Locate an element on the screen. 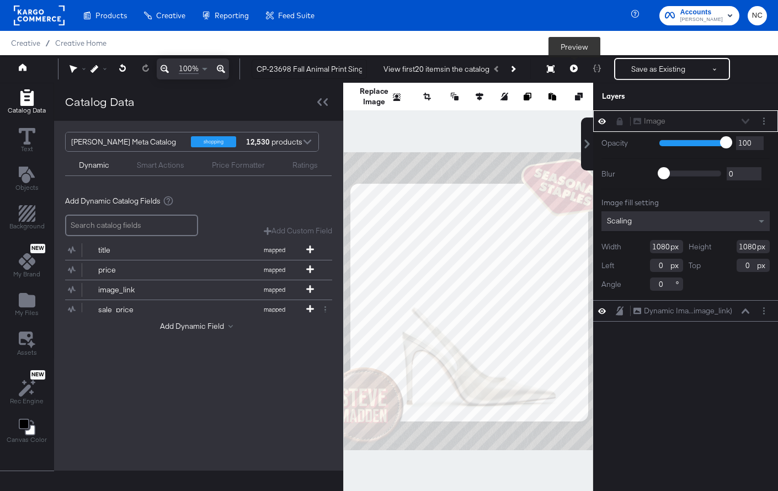 This screenshot has width=778, height=491. button: Save as Existing is located at coordinates (658, 69).